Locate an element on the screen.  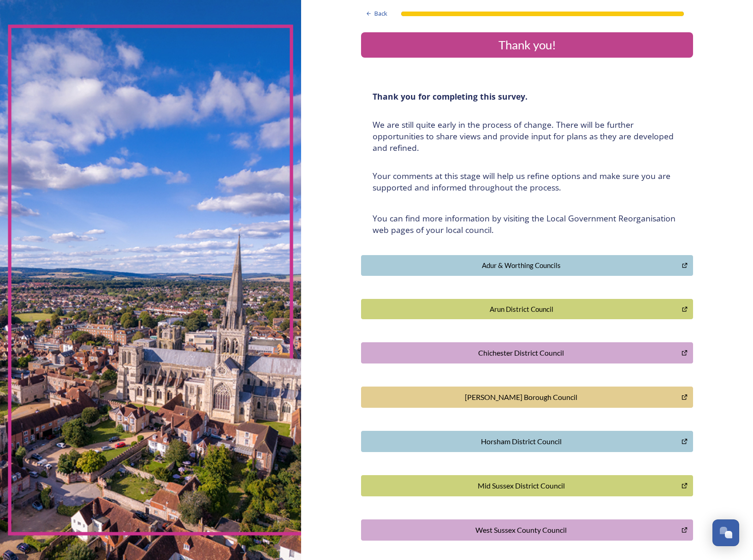
div: West Sussex County Council is located at coordinates (521, 530).